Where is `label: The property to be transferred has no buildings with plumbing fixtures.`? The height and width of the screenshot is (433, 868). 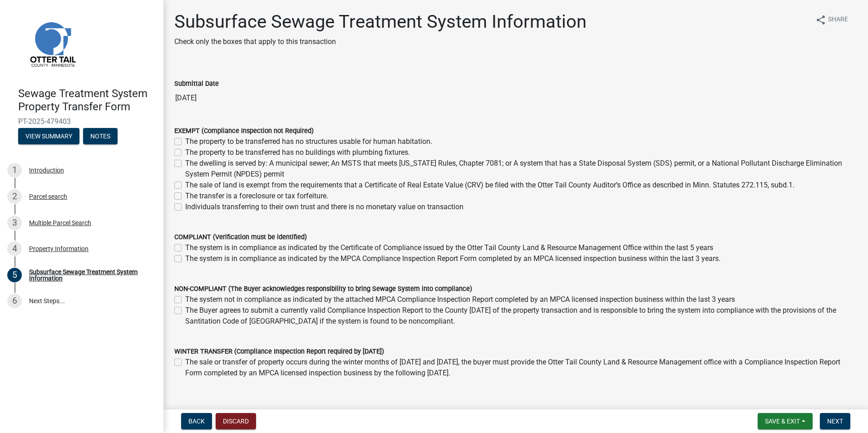 label: The property to be transferred has no buildings with plumbing fixtures. is located at coordinates (297, 153).